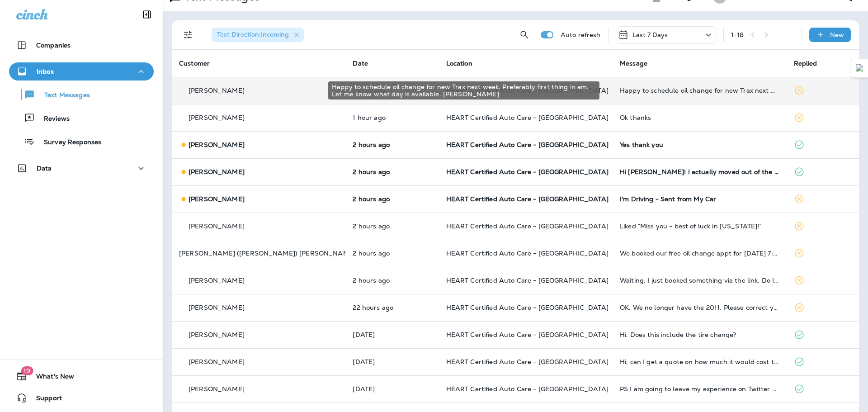  I want to click on div: Waiting. I just booked something via the link. Do I need to do anything else for it to be free?, so click(699, 281).